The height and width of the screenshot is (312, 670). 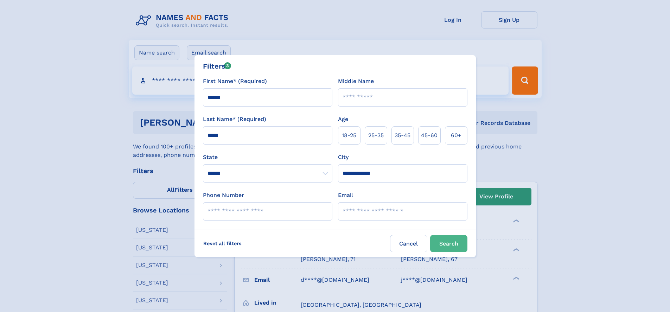 I want to click on label: Middle Name, so click(x=356, y=81).